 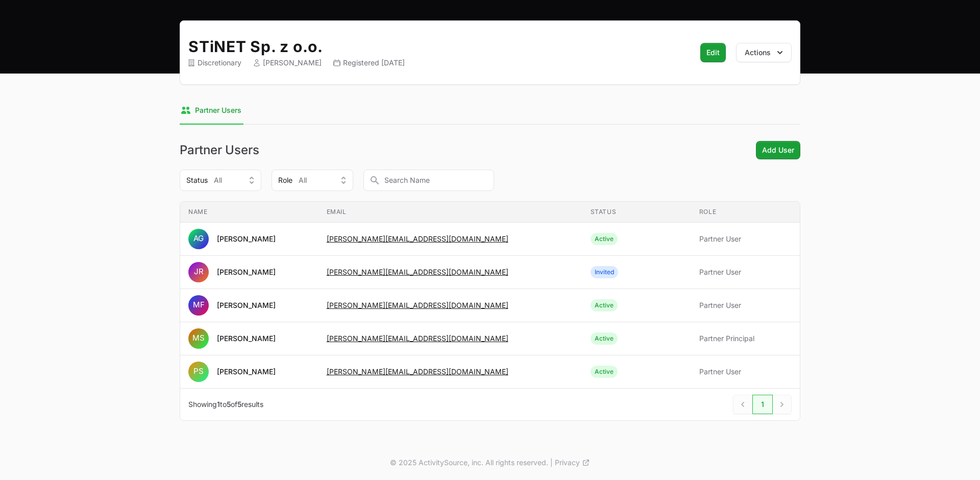 I want to click on span: Status, so click(x=197, y=180).